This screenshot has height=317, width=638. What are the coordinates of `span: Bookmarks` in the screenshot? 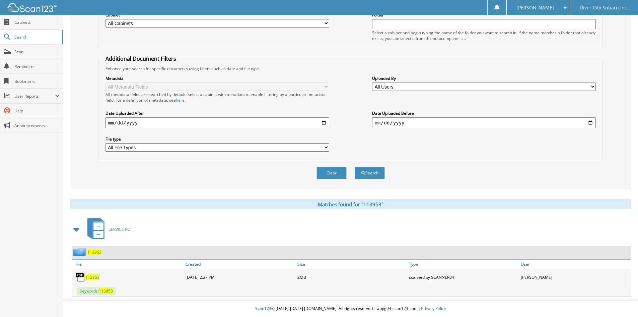 It's located at (37, 81).